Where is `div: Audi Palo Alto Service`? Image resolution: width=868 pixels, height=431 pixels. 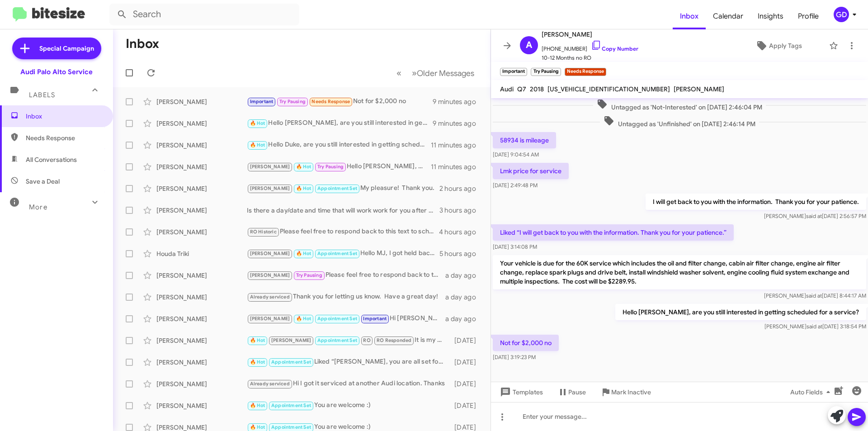
div: Audi Palo Alto Service is located at coordinates (57, 72).